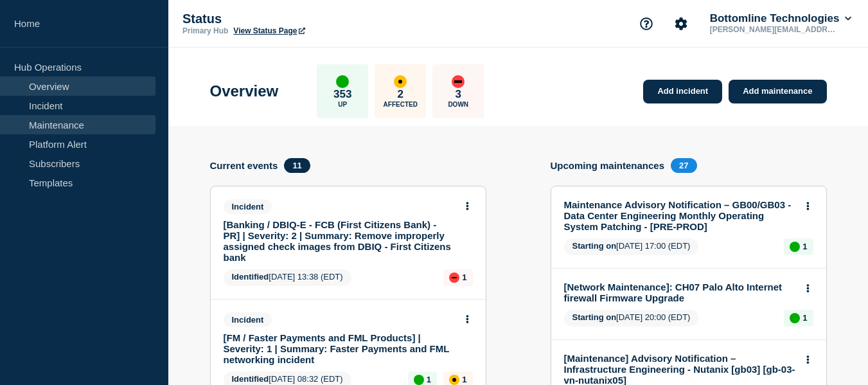 The height and width of the screenshot is (385, 868). Describe the element at coordinates (400, 104) in the screenshot. I see `p: Affected` at that location.